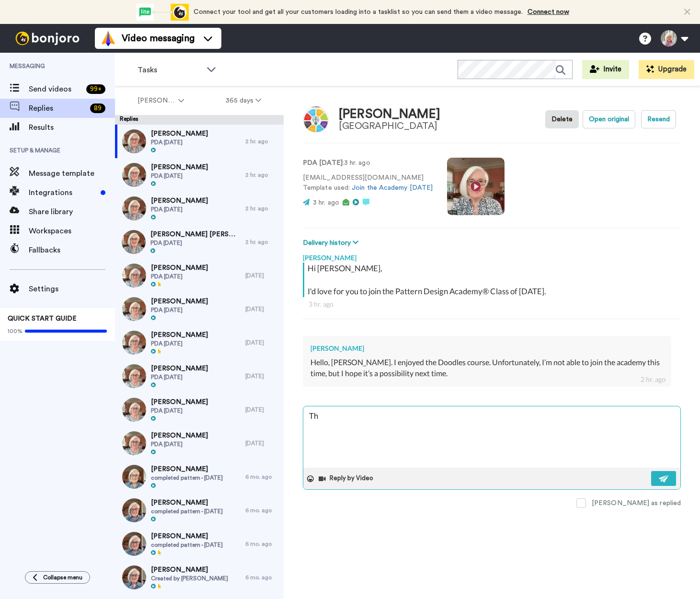 This screenshot has height=599, width=700. What do you see at coordinates (316, 119) in the screenshot?
I see `img: Image of Monica Casady` at bounding box center [316, 119].